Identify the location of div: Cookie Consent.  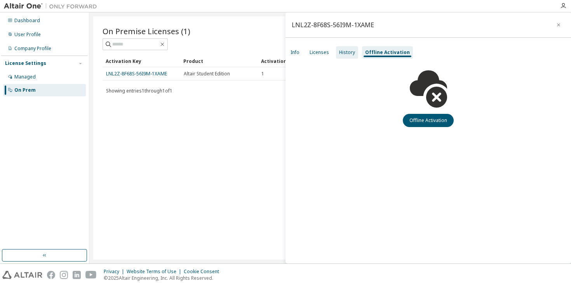
(204, 271).